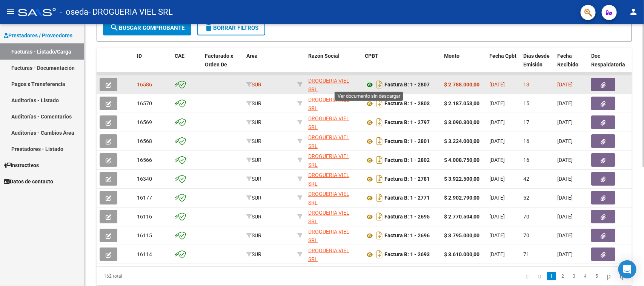 Image resolution: width=644 pixels, height=286 pixels. I want to click on span: ID, so click(139, 56).